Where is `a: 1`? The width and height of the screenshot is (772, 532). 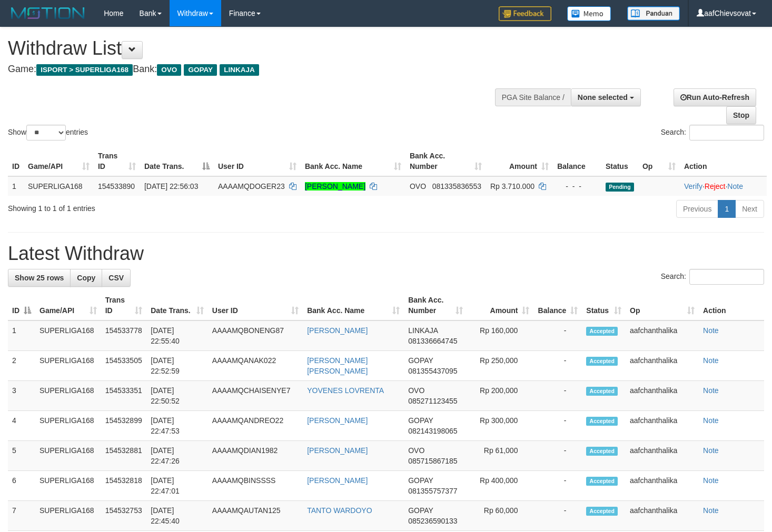
a: 1 is located at coordinates (726, 209).